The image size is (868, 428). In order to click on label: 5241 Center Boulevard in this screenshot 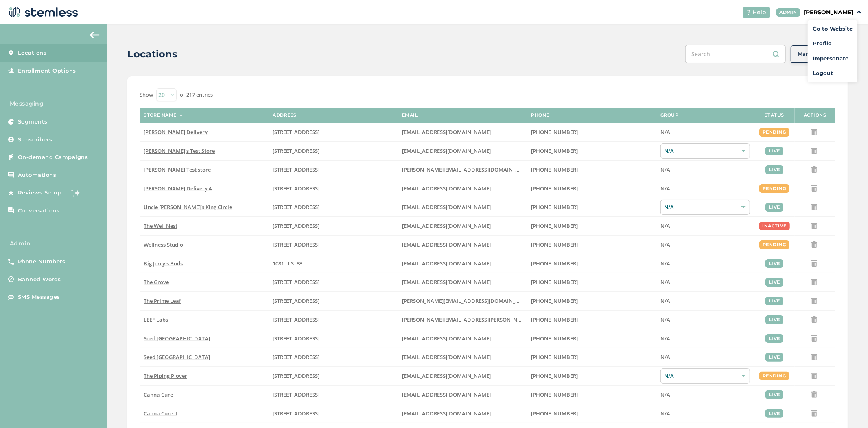, I will do `click(333, 169)`.